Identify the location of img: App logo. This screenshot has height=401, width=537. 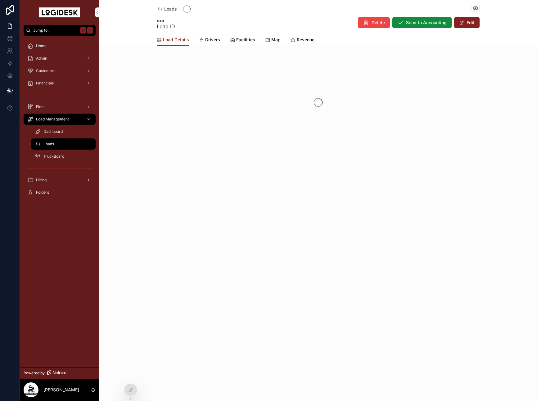
(60, 12).